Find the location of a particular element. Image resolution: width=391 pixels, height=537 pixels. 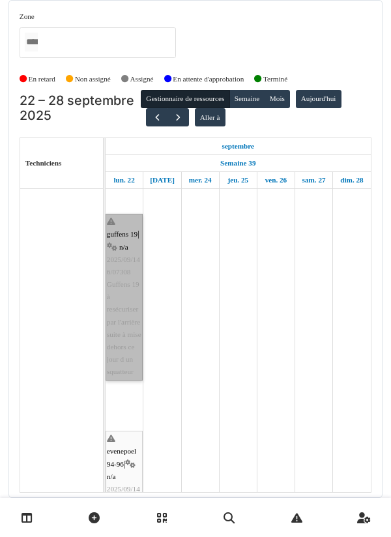

label: Zone is located at coordinates (27, 16).